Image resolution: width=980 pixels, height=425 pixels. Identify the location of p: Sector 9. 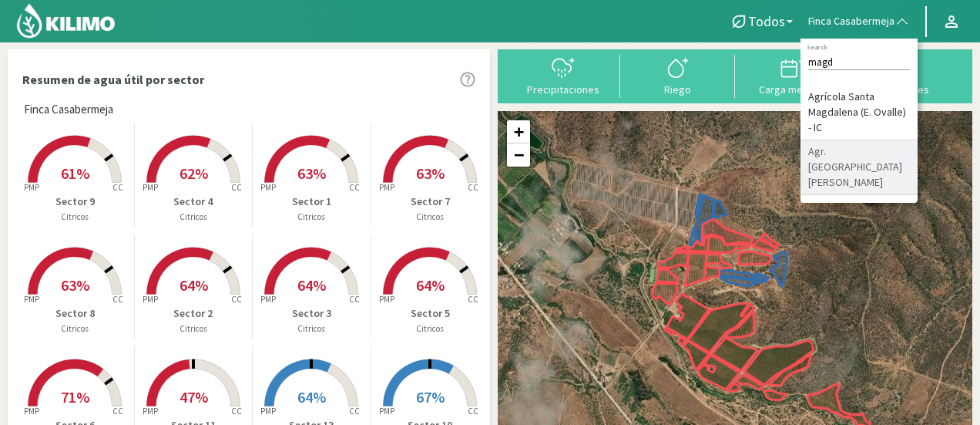
(74, 201).